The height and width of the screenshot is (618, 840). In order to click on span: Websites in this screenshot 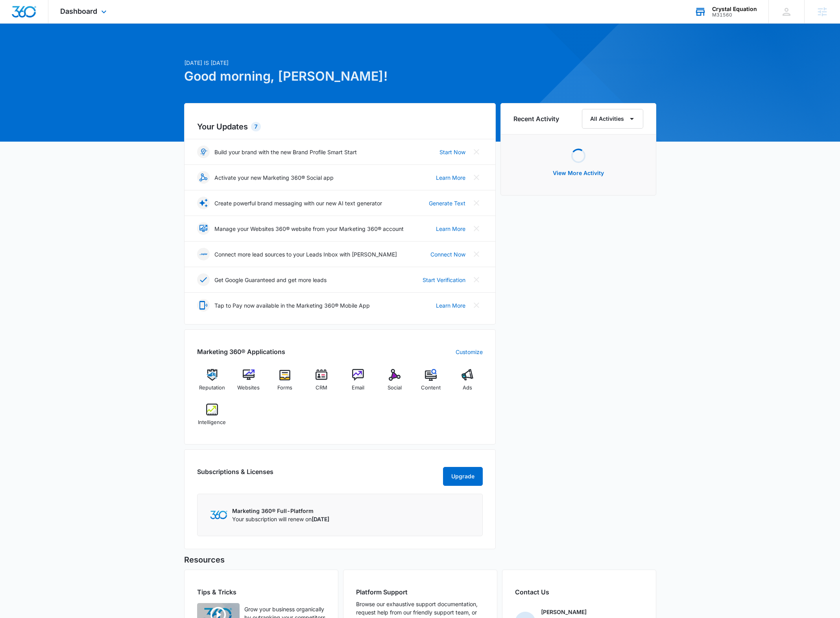, I will do `click(248, 388)`.